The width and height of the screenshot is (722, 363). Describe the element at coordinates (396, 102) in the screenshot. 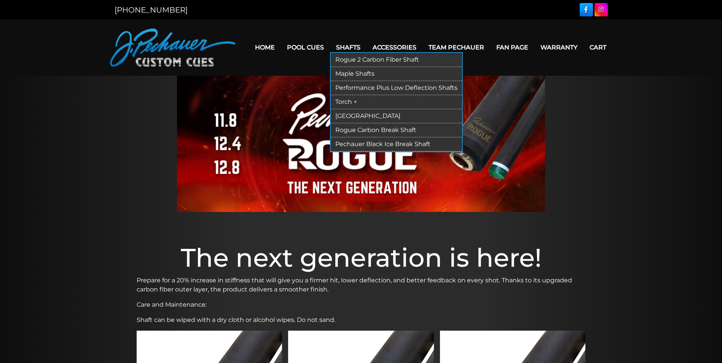

I see `a: Torch +` at that location.